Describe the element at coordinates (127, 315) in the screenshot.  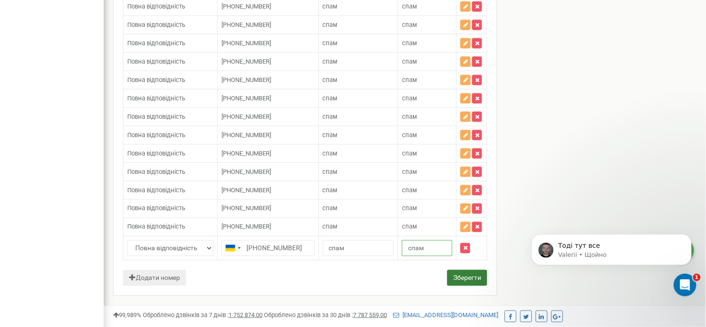
I see `span: 99,989%` at that location.